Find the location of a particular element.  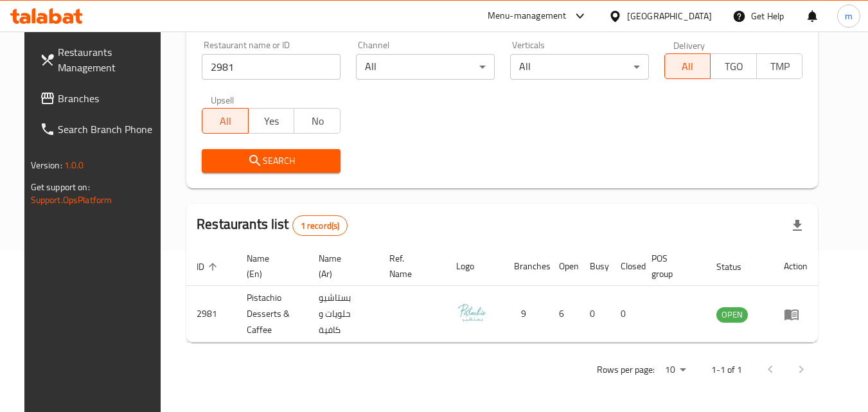

a: Branches is located at coordinates (100, 98).